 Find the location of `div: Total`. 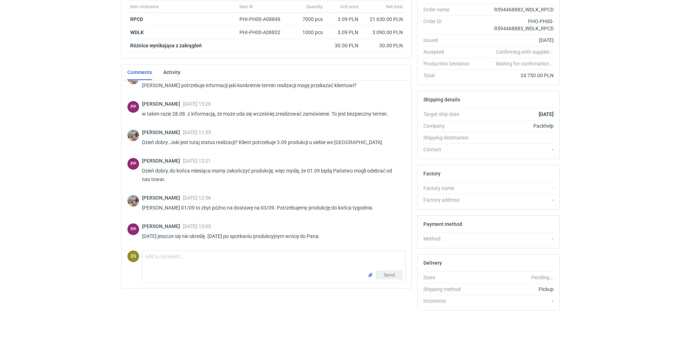

div: Total is located at coordinates (449, 75).